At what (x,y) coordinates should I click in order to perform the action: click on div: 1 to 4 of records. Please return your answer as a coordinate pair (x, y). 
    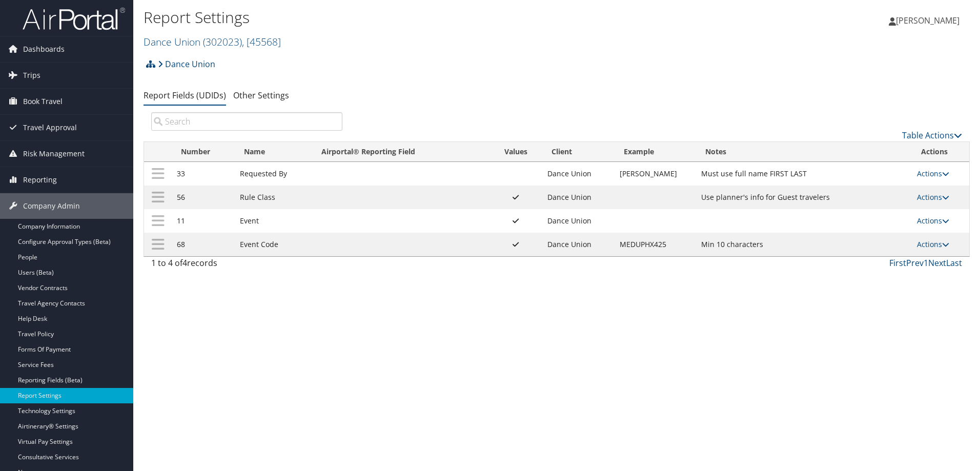
    Looking at the image, I should click on (247, 265).